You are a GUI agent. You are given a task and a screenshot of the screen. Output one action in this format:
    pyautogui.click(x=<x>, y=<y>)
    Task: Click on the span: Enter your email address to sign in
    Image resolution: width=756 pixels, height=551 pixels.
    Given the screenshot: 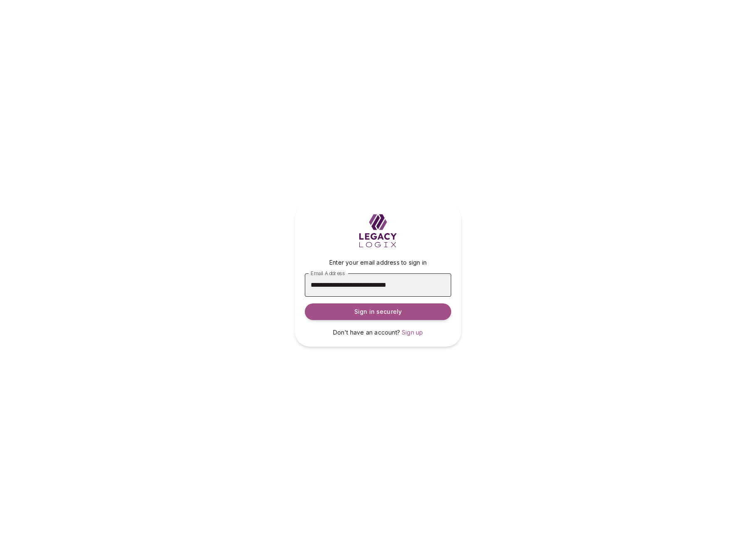 What is the action you would take?
    pyautogui.click(x=378, y=262)
    